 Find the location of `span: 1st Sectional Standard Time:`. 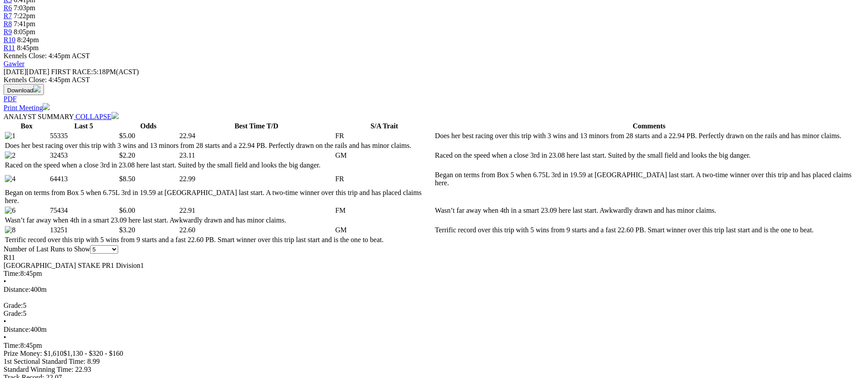

span: 1st Sectional Standard Time: is located at coordinates (45, 361).